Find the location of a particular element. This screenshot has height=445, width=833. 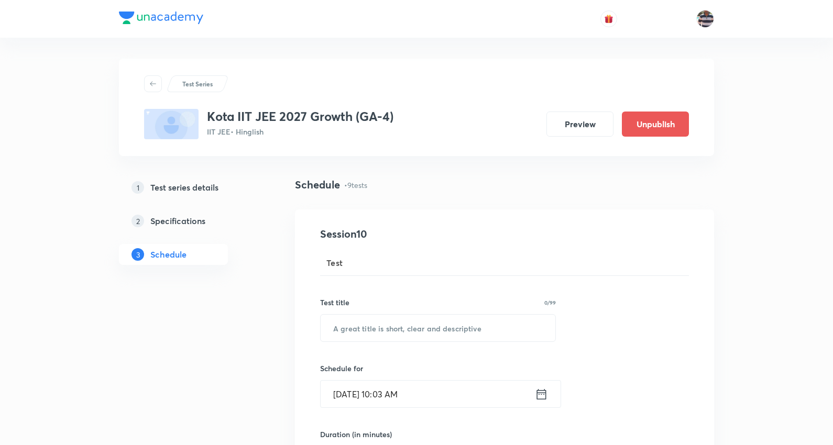

p: • 9 tests is located at coordinates (356, 185).